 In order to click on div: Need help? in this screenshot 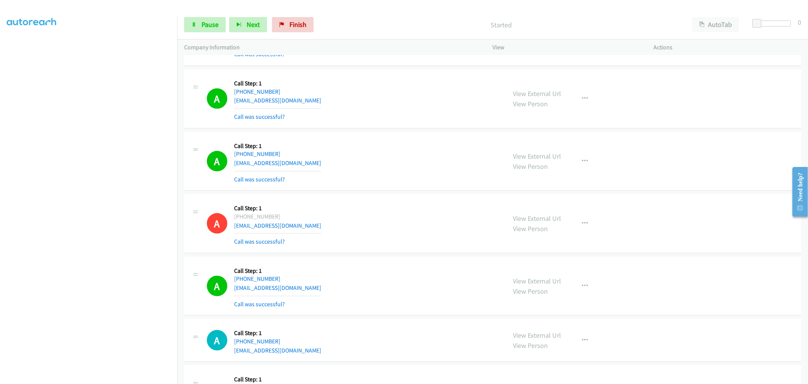, I will do `click(14, 25)`.